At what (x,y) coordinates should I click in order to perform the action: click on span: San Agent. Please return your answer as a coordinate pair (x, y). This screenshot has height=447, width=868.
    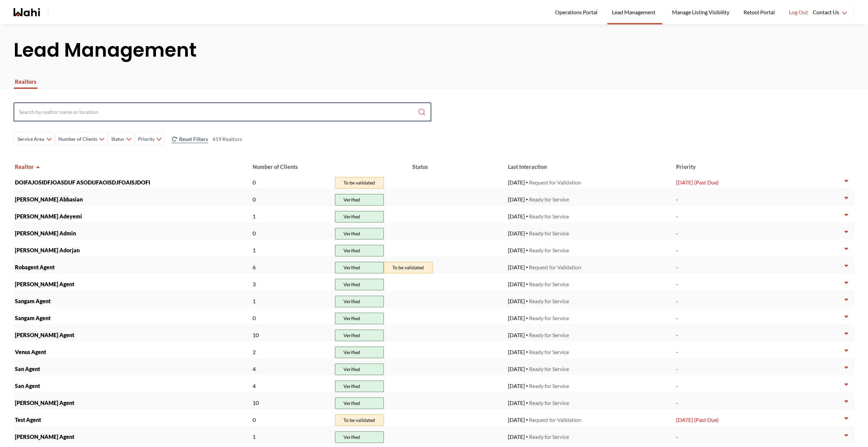
    Looking at the image, I should click on (132, 368).